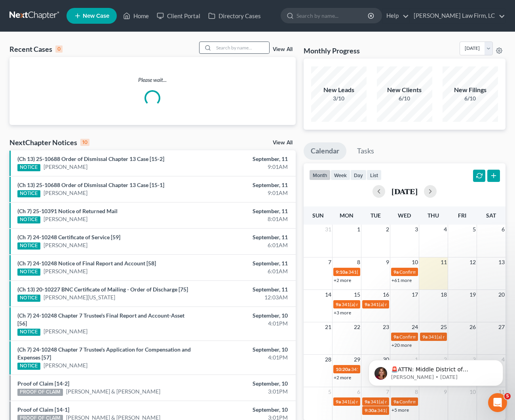  I want to click on span: Mon, so click(346, 215).